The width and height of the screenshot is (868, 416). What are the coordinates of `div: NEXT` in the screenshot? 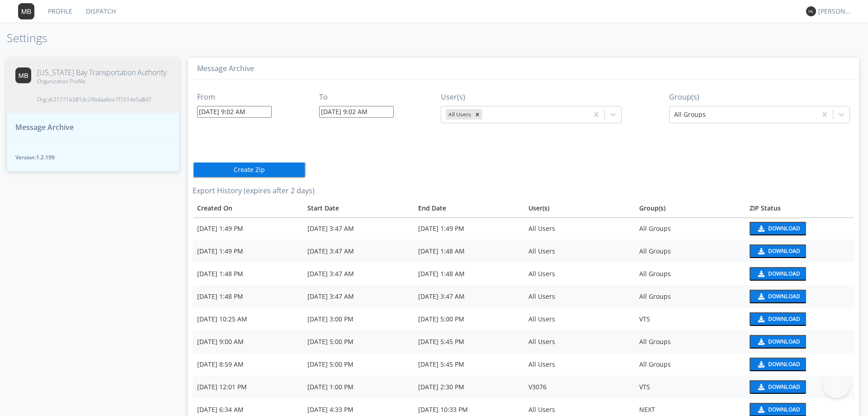 It's located at (690, 410).